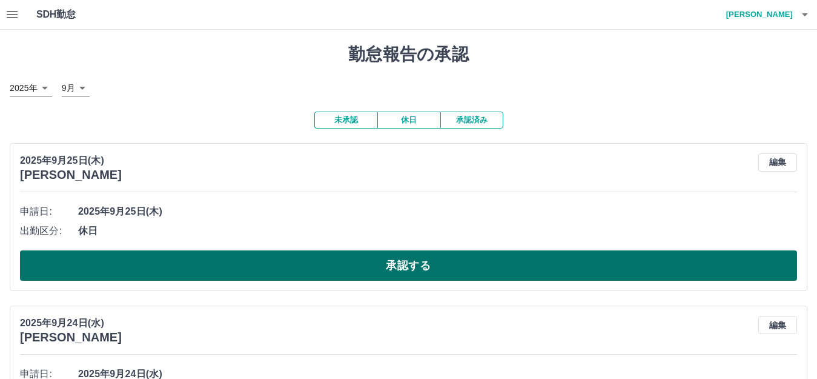  I want to click on span: 休日, so click(437, 231).